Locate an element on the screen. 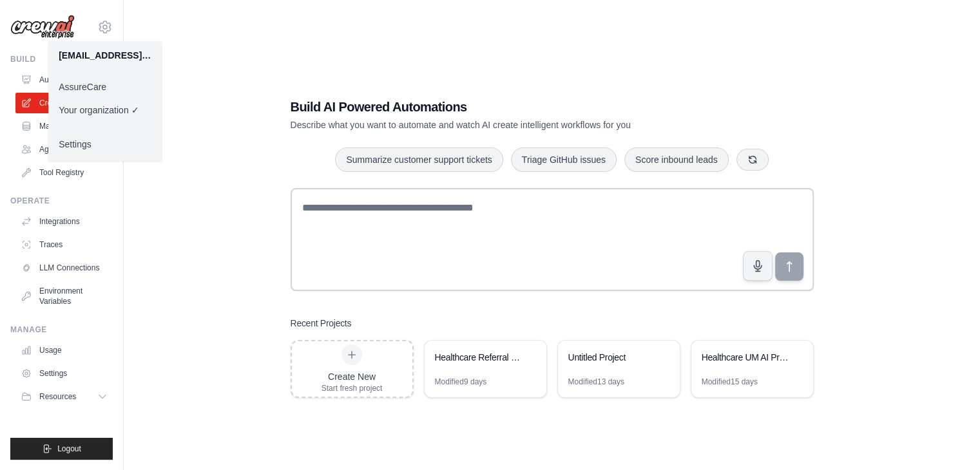 This screenshot has height=470, width=980. a: Agents is located at coordinates (64, 150).